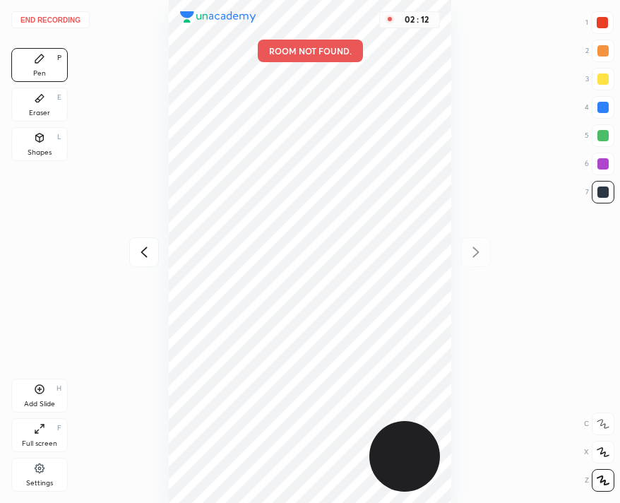  I want to click on div: 02 : 12, so click(417, 20).